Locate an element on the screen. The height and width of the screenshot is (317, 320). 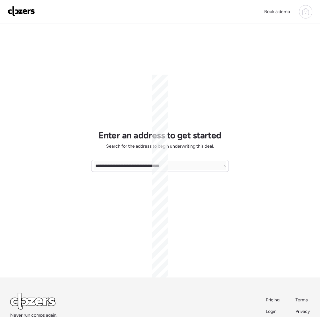
span: Terms is located at coordinates (302, 300).